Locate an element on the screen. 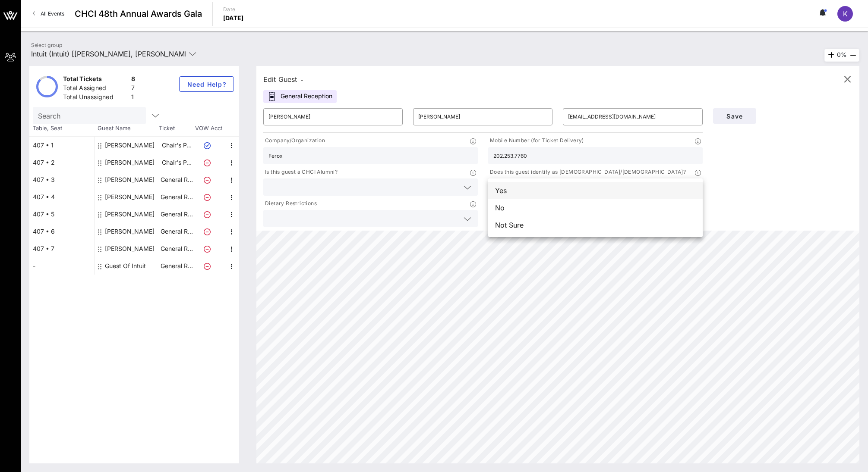 This screenshot has width=868, height=472. div: 407 • 2 is located at coordinates (62, 162).